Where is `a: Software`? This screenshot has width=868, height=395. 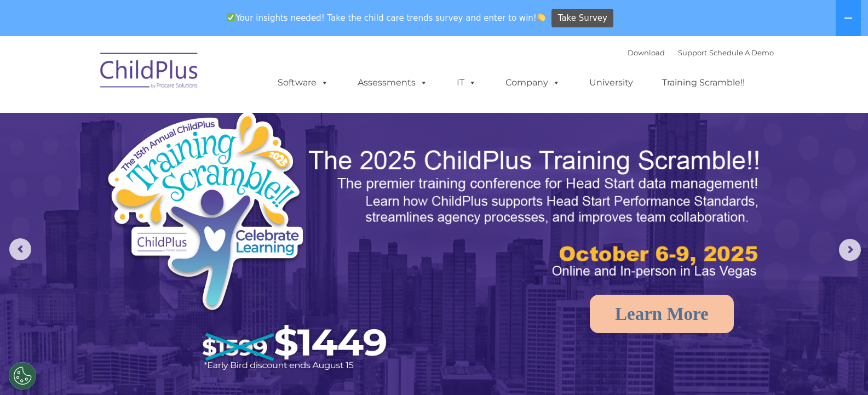
a: Software is located at coordinates (303, 83).